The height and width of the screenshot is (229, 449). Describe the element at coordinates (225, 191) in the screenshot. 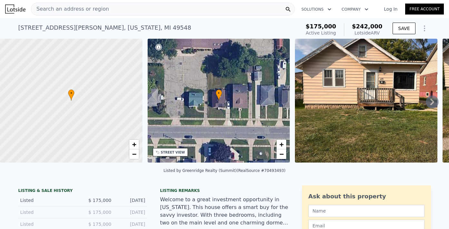

I see `div: Listing remarks` at that location.